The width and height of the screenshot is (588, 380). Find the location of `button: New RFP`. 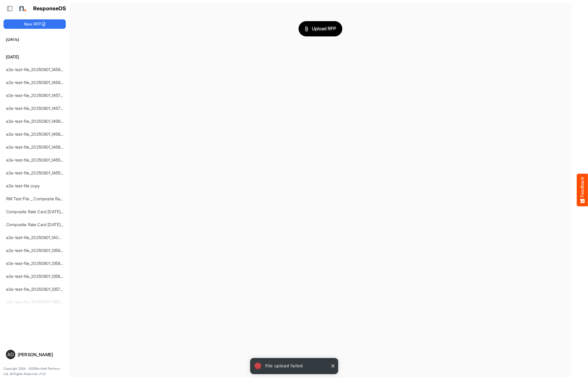

button: New RFP is located at coordinates (35, 24).